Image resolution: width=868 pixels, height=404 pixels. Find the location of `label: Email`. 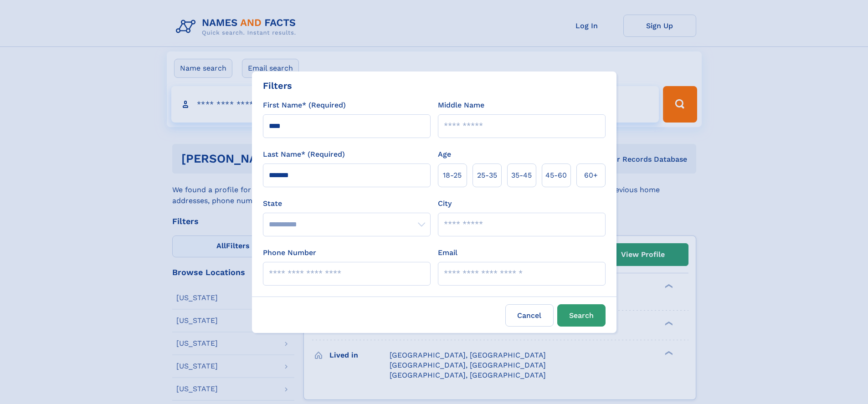

label: Email is located at coordinates (447, 253).